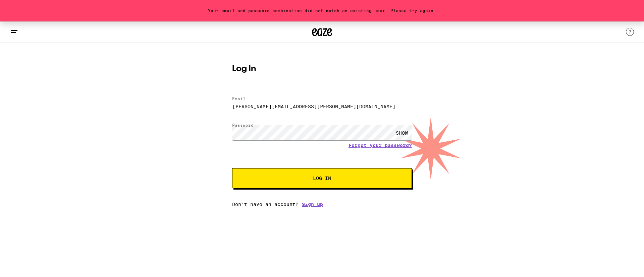  What do you see at coordinates (380, 146) in the screenshot?
I see `a: Forgot your password?` at bounding box center [380, 146].